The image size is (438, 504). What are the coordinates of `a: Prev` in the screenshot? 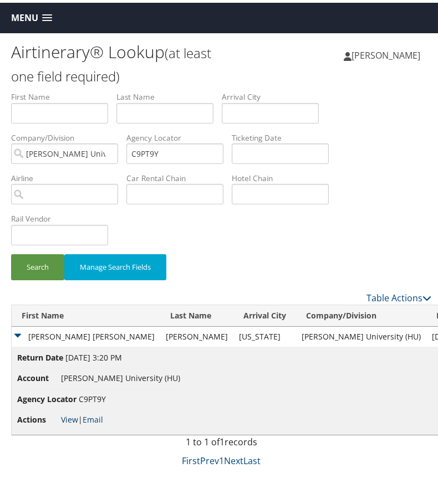 It's located at (210, 458).